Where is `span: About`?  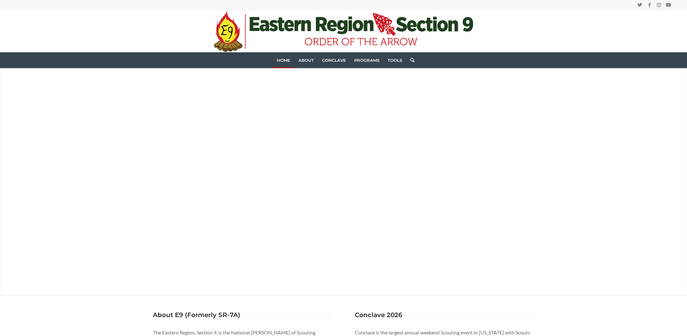 span: About is located at coordinates (306, 60).